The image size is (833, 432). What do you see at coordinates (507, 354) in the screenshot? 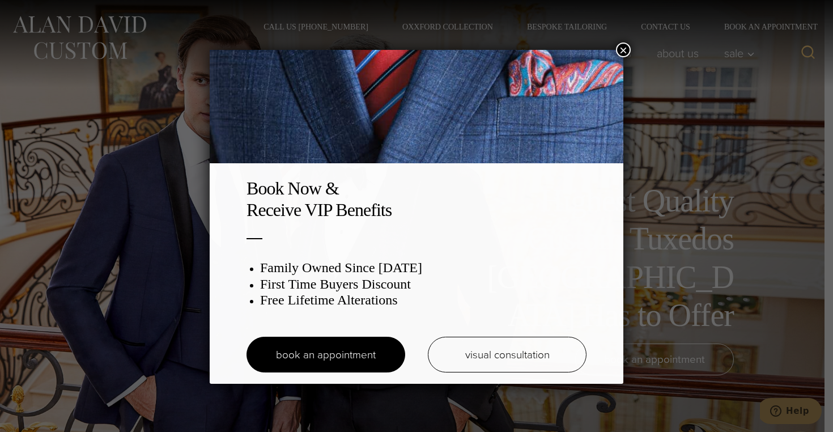
I see `a: visual consultation` at bounding box center [507, 354].